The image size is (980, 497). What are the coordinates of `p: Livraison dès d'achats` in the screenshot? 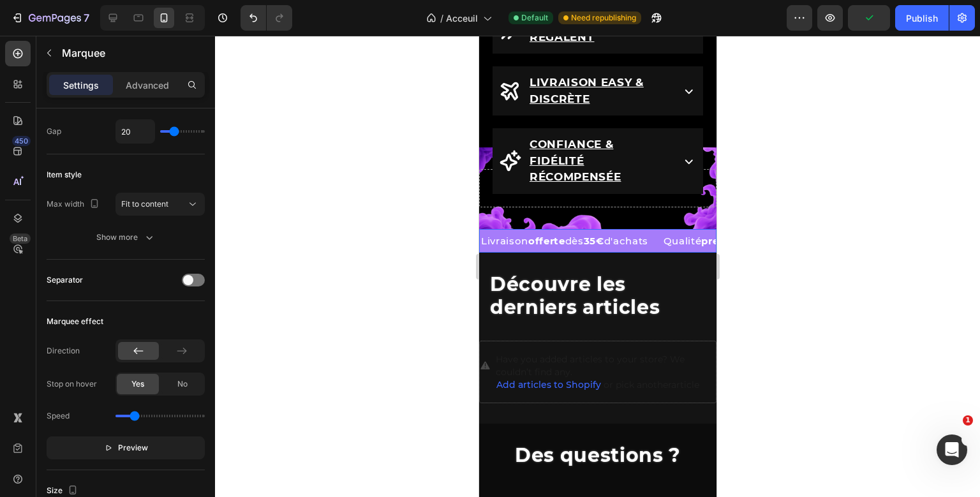 It's located at (85, 205).